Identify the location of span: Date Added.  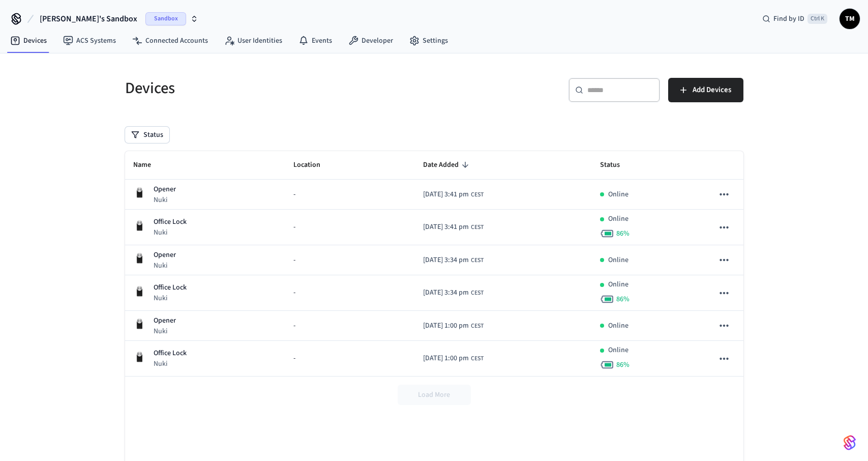
(447, 165).